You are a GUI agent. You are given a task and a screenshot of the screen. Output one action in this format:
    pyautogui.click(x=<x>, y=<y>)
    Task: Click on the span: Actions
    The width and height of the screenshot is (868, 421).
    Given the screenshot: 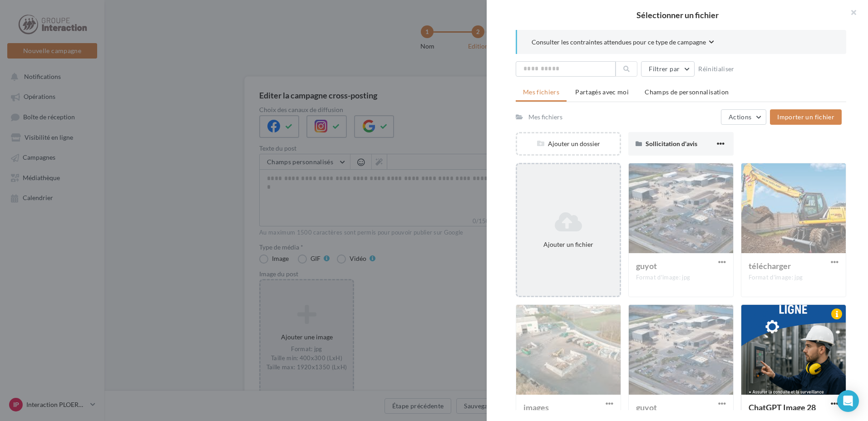 What is the action you would take?
    pyautogui.click(x=740, y=116)
    